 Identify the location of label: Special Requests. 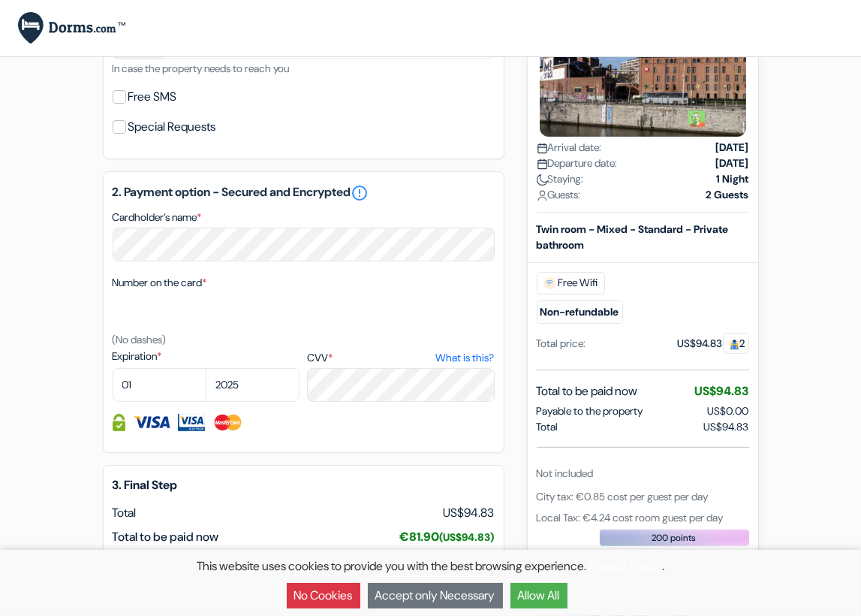
(172, 127).